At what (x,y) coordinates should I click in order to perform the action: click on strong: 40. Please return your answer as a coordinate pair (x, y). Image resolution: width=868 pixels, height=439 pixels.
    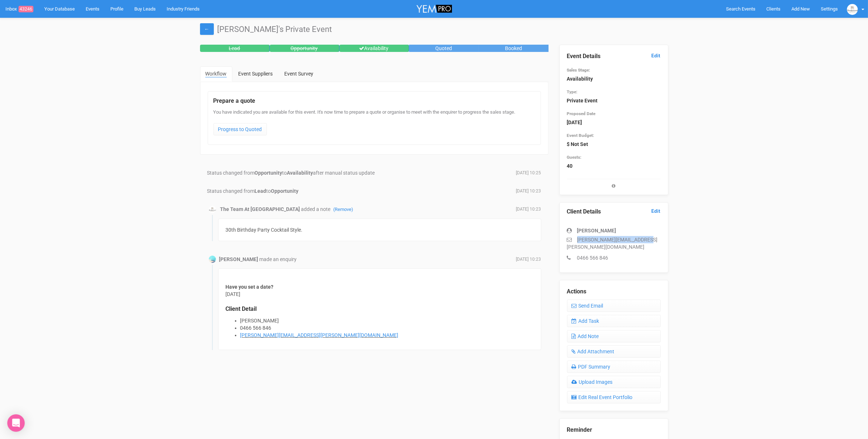
    Looking at the image, I should click on (570, 166).